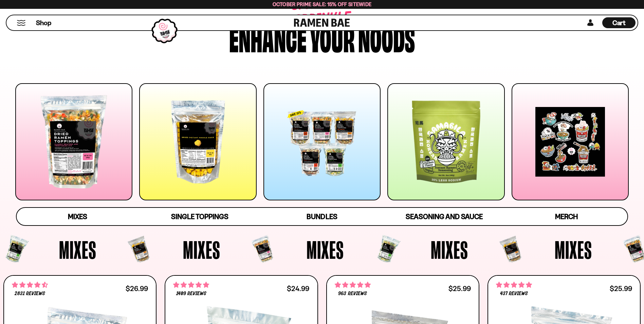 This screenshot has width=644, height=324. Describe the element at coordinates (30, 285) in the screenshot. I see `span: 4.68 stars` at that location.